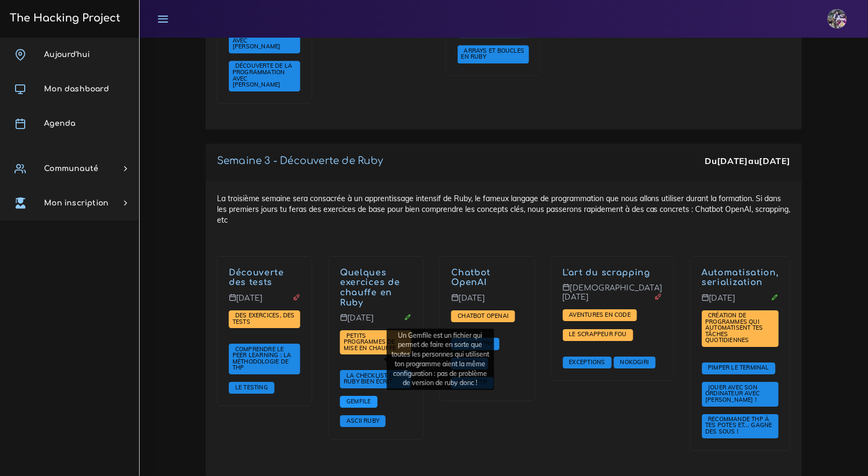  I want to click on a: Le scrappeur fou, so click(598, 335).